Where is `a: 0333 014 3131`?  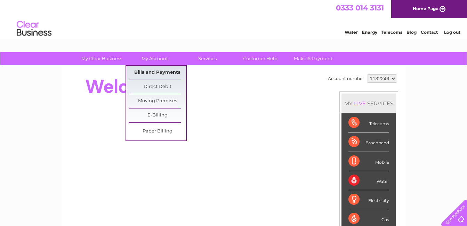 a: 0333 014 3131 is located at coordinates (360, 8).